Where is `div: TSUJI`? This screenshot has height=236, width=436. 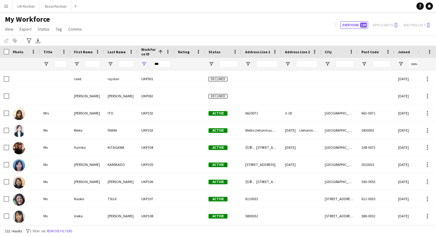
div: TSUJI is located at coordinates (121, 198).